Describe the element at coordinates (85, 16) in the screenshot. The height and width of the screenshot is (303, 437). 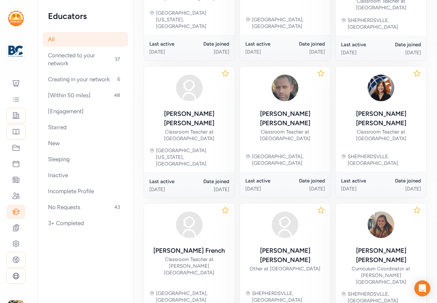
I see `h2: Educators` at that location.